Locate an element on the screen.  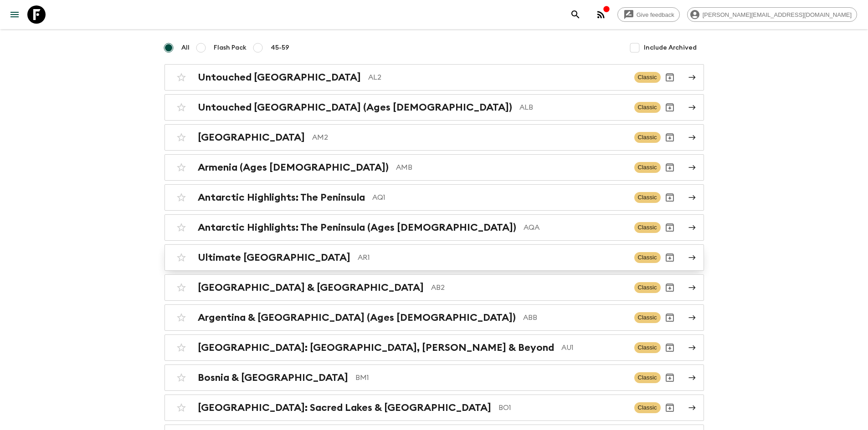
span: Flash Pack is located at coordinates (231, 48).